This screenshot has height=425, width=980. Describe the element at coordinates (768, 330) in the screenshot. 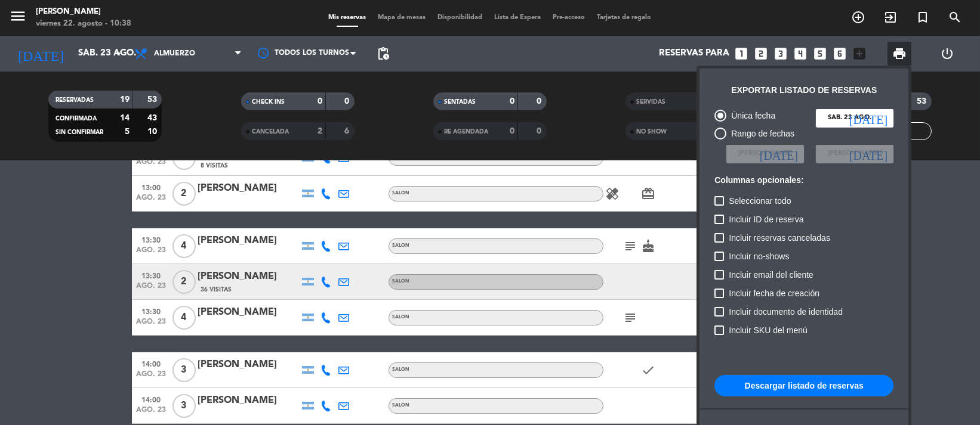

I see `span: Incluir SKU del menú` at that location.